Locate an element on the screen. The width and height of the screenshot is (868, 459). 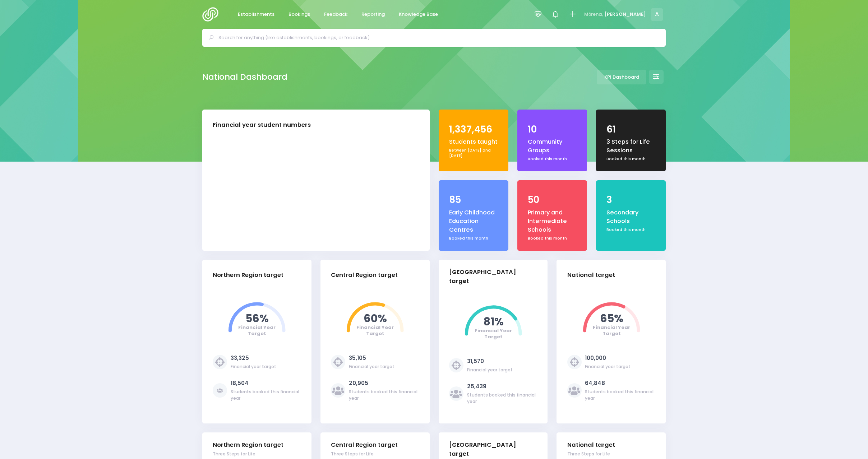
a: 20,905 is located at coordinates (359, 383).